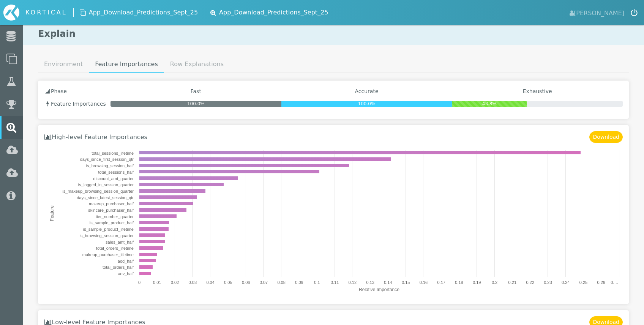  I want to click on h4: Fast, so click(196, 91).